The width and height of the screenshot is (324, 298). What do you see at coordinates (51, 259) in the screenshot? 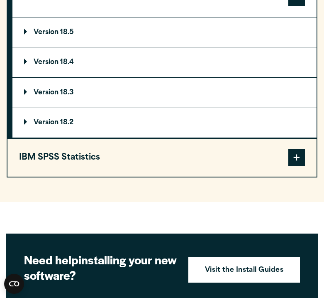
I see `strong: Need help` at bounding box center [51, 259].